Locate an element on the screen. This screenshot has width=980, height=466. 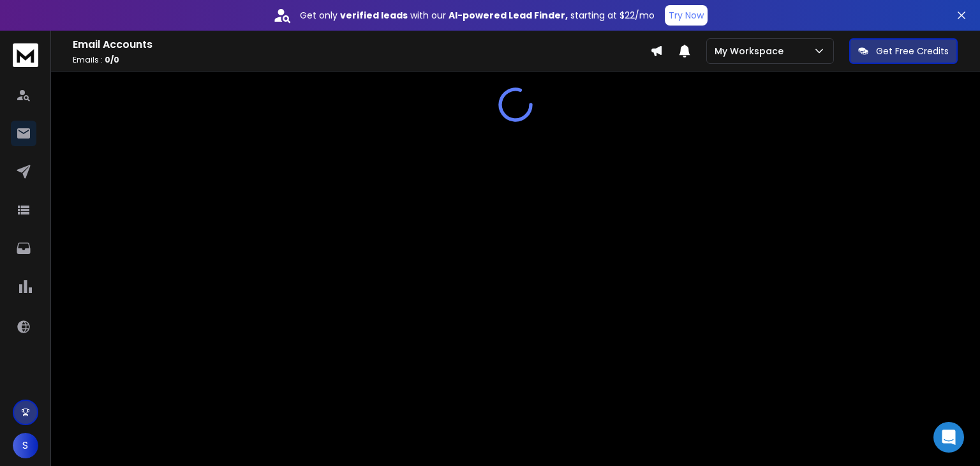
p: Get Free Credits is located at coordinates (912, 51).